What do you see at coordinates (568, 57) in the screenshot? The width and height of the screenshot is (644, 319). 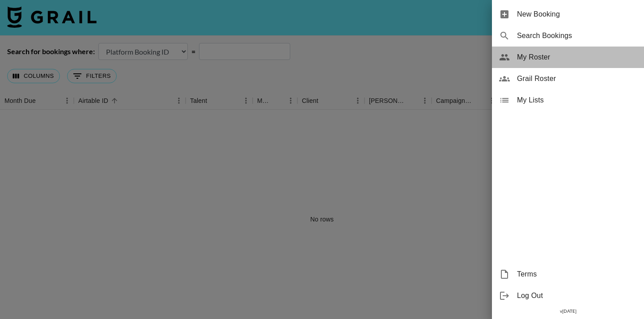 I see `div: My Roster` at bounding box center [568, 57].